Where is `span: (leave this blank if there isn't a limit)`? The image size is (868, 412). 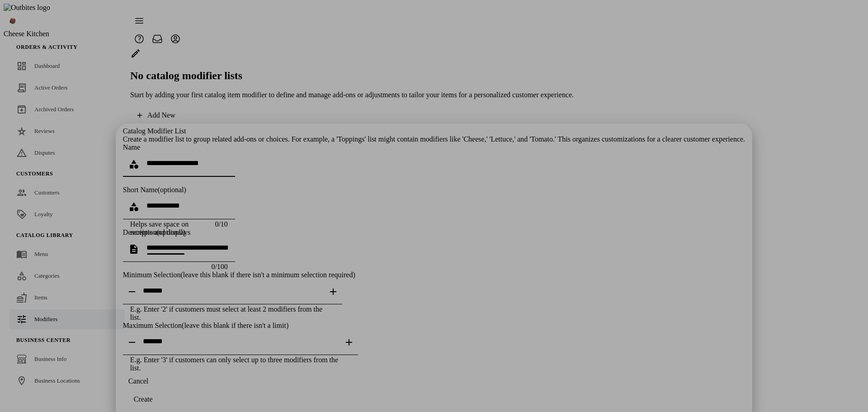
span: (leave this blank if there isn't a limit) is located at coordinates (235, 325).